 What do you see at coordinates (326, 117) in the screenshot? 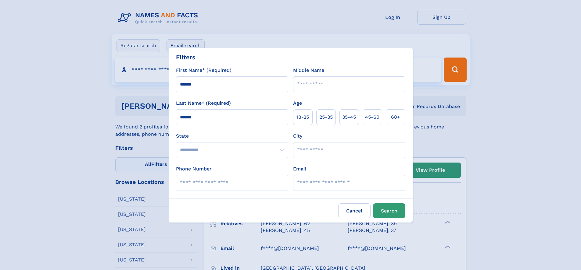
I see `span: 25‑35` at bounding box center [326, 117].